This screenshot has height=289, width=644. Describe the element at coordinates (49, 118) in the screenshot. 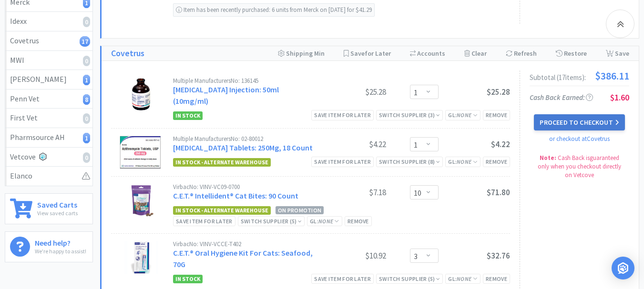

I see `a: First Vet0` at that location.